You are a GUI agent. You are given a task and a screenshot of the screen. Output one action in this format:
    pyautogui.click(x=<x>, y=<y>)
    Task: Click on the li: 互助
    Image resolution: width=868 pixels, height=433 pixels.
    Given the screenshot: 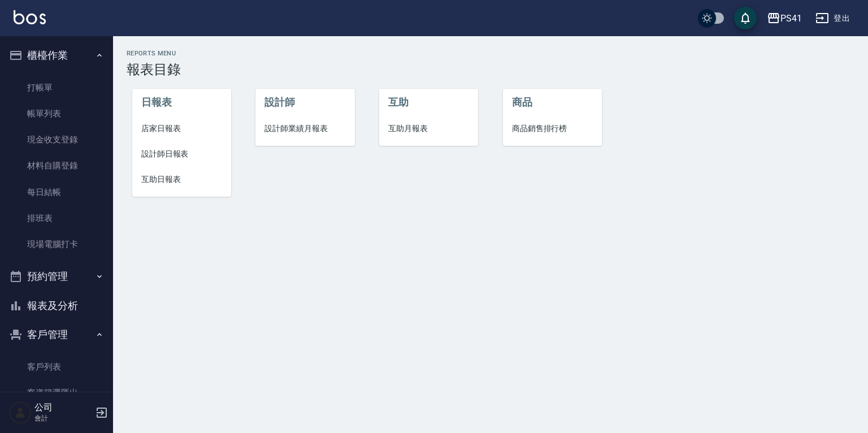 What is the action you would take?
    pyautogui.click(x=429, y=103)
    